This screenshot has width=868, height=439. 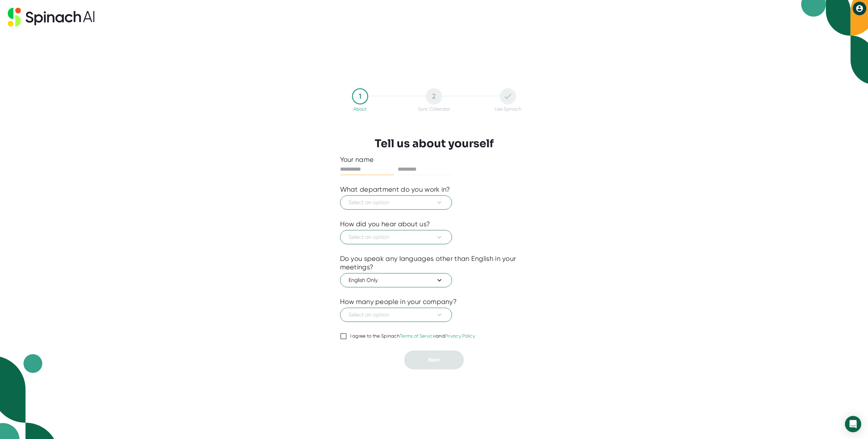 What do you see at coordinates (413, 336) in the screenshot?
I see `div: I agree to the Spinach and` at bounding box center [413, 336].